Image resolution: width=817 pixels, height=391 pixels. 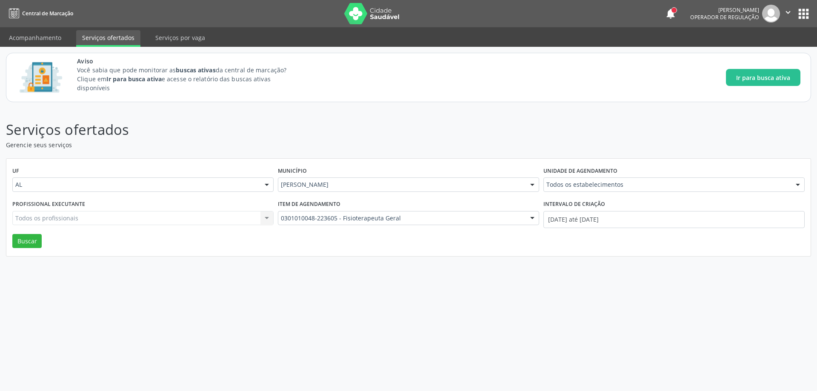 I want to click on label: Município, so click(x=292, y=171).